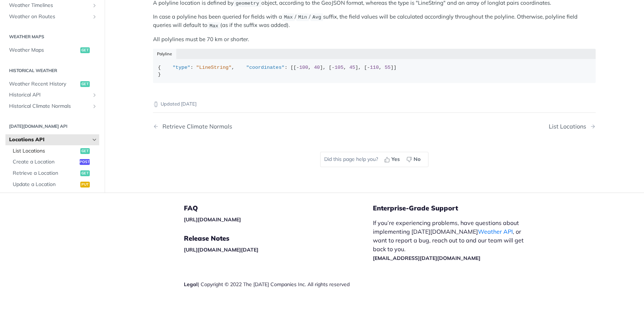 Image resolution: width=644 pixels, height=324 pixels. I want to click on span: Weather Maps, so click(44, 50).